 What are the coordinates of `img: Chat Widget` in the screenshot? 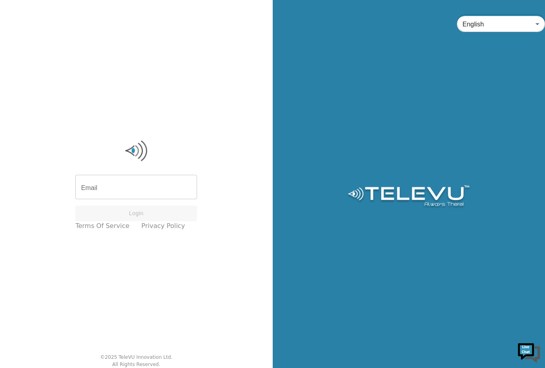 It's located at (529, 352).